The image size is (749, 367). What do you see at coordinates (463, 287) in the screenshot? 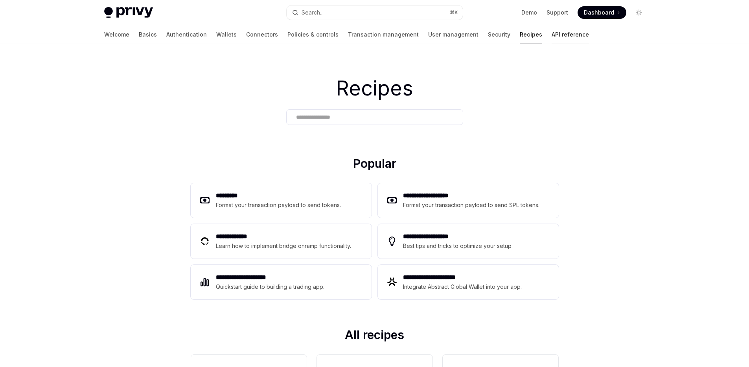
I see `div: Integrate Abstract Global Wallet into your app.` at bounding box center [463, 287].